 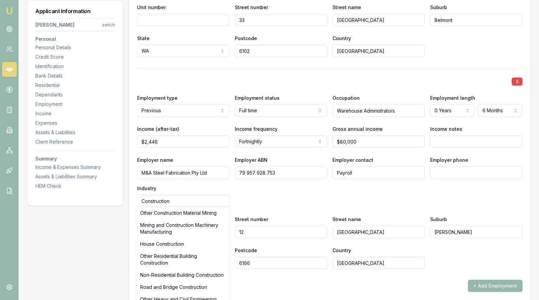 I want to click on div: HEM Check, so click(x=75, y=186).